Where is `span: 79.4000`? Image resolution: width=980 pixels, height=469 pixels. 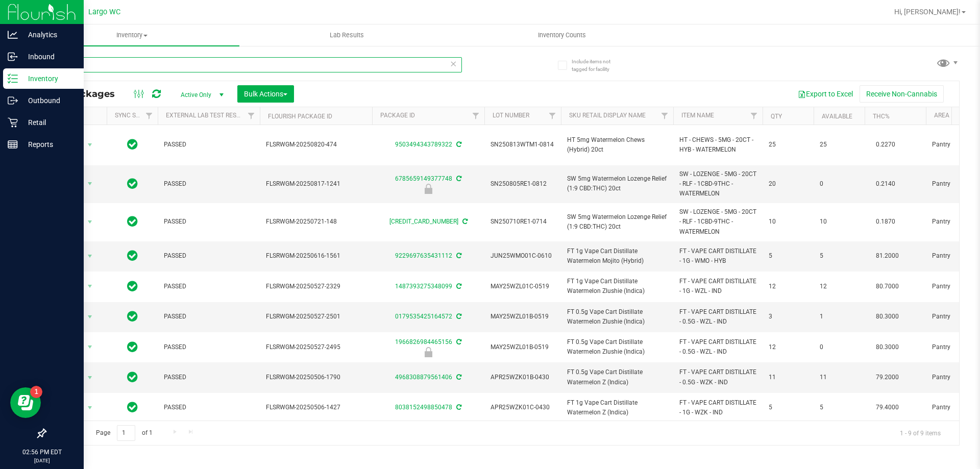
span: 79.4000 is located at coordinates (888, 407).